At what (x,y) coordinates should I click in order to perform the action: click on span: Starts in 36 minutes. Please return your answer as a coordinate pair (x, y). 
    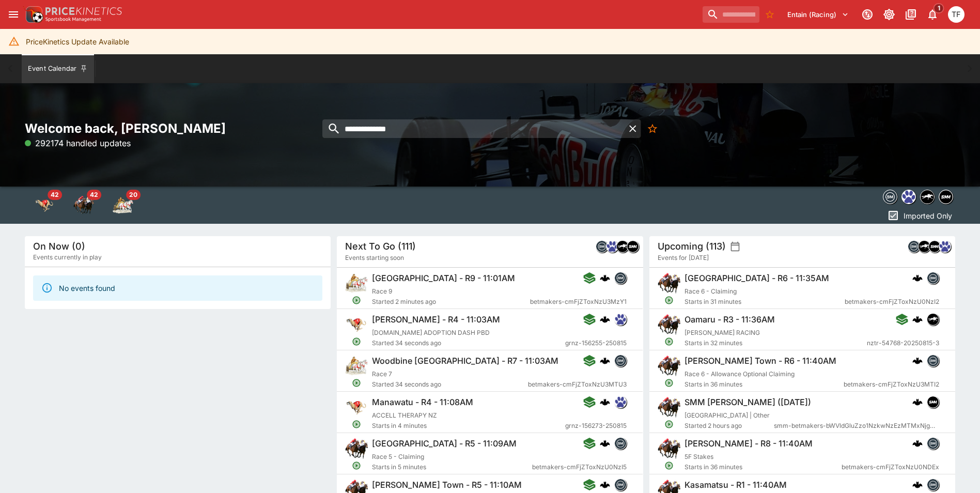
    Looking at the image, I should click on (764, 384).